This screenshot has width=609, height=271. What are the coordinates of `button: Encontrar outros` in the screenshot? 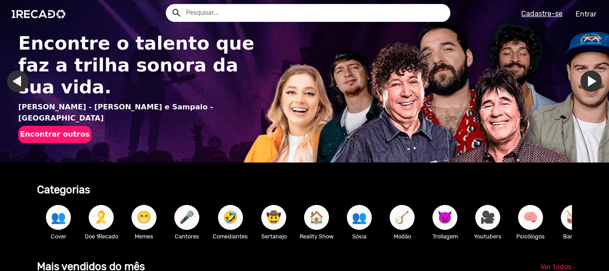 It's located at (55, 134).